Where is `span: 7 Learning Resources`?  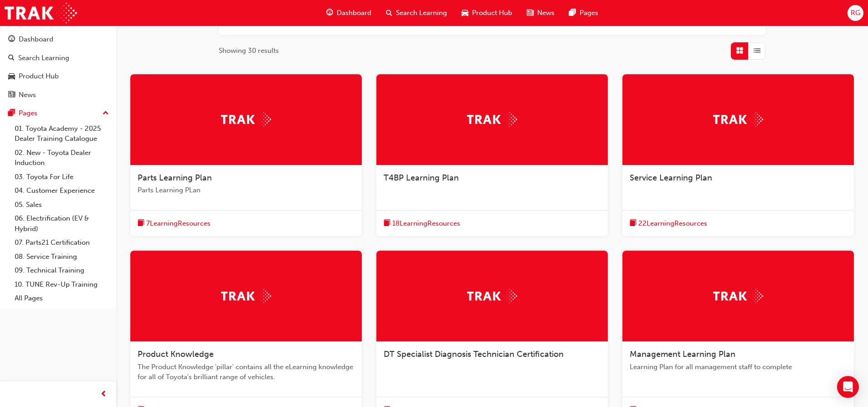 span: 7 Learning Resources is located at coordinates (178, 223).